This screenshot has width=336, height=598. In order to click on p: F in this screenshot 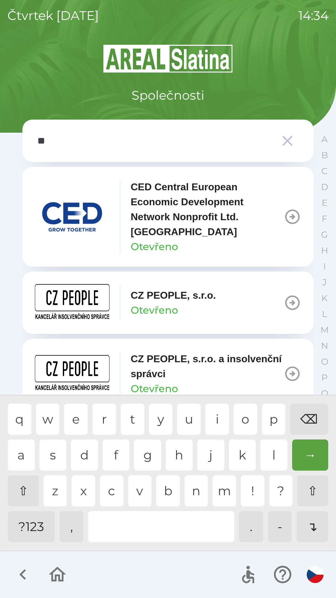, I will do `click(325, 219)`.